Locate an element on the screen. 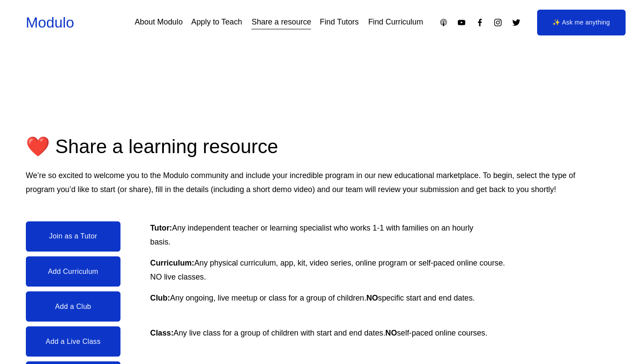 This screenshot has height=364, width=644. a: Modulo is located at coordinates (50, 22).